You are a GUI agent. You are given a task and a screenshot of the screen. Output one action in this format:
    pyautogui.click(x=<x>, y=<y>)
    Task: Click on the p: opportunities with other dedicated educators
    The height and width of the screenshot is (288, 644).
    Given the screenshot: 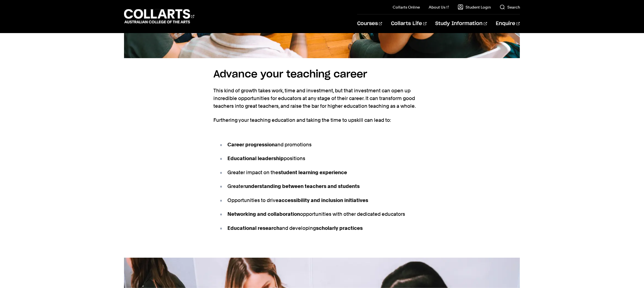 What is the action you would take?
    pyautogui.click(x=329, y=214)
    